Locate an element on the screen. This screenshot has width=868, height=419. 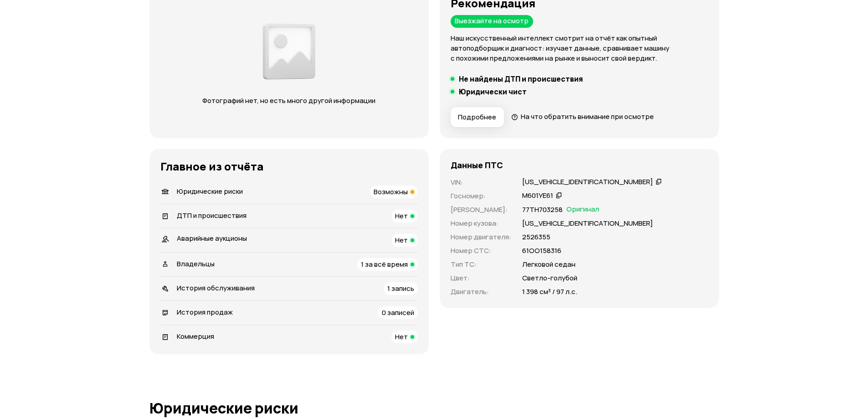
p: 1 398 см³ / 97 л.с. is located at coordinates (550, 292).